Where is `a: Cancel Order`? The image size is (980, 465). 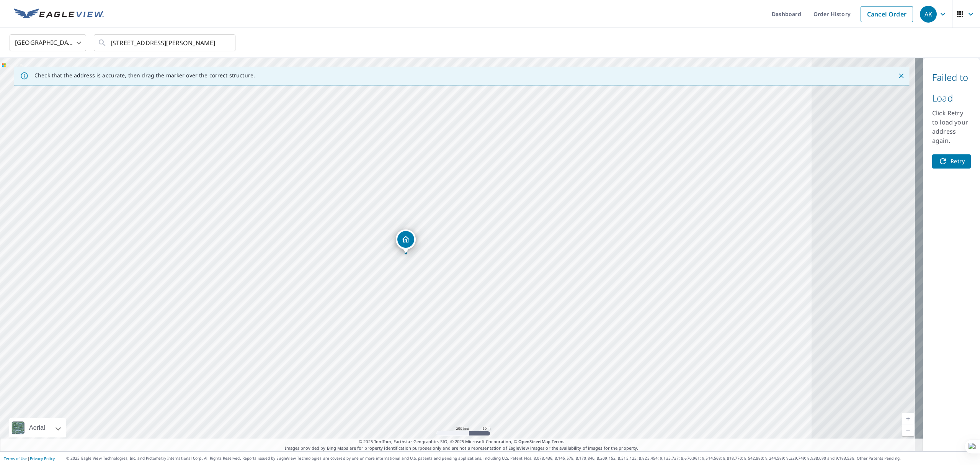 a: Cancel Order is located at coordinates (886, 14).